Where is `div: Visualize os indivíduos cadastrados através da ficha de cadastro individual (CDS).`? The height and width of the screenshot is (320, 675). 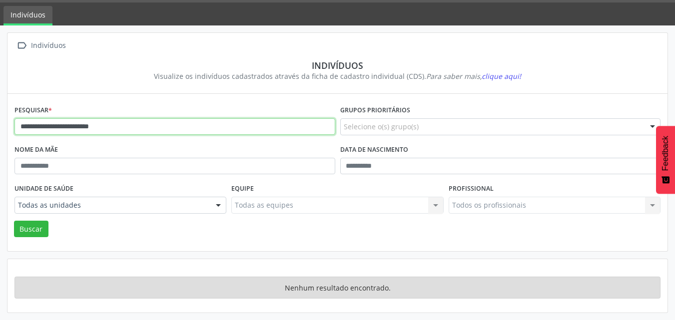 div: Visualize os indivíduos cadastrados através da ficha de cadastro individual (CDS). is located at coordinates (337, 76).